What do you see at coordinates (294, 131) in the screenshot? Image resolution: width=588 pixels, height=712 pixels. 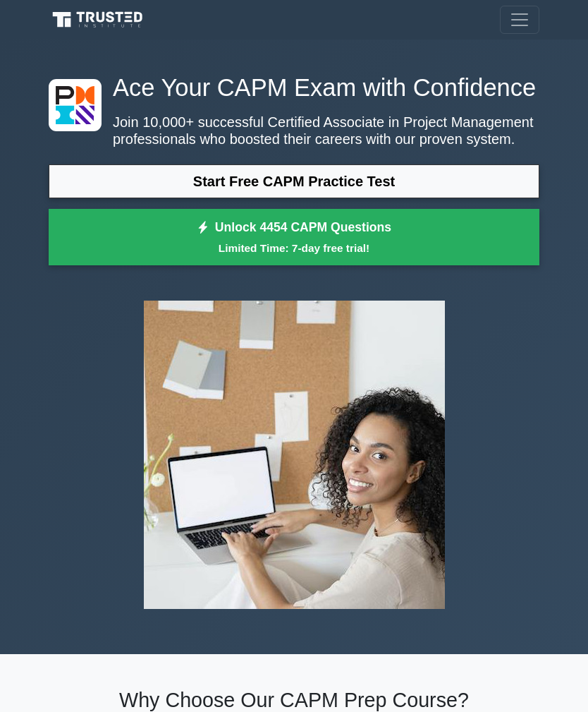 I see `p: Join 10,000+ successful Certified Associate in Project Management professionals who boosted their...` at bounding box center [294, 131].